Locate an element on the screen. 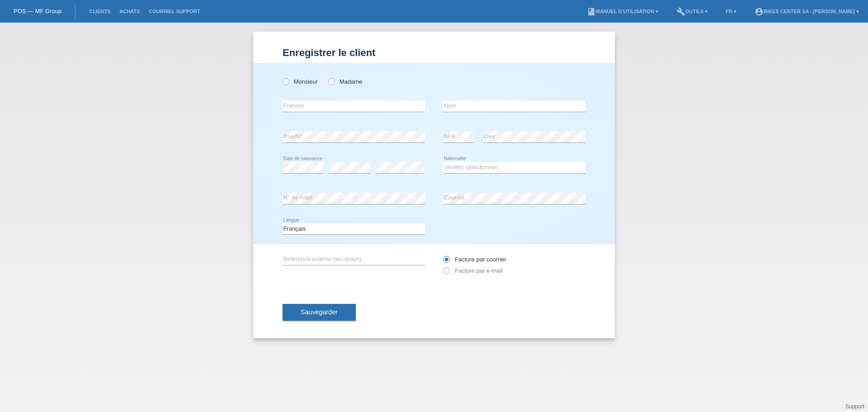 The height and width of the screenshot is (412, 868). button: Sauvegarder is located at coordinates (319, 312).